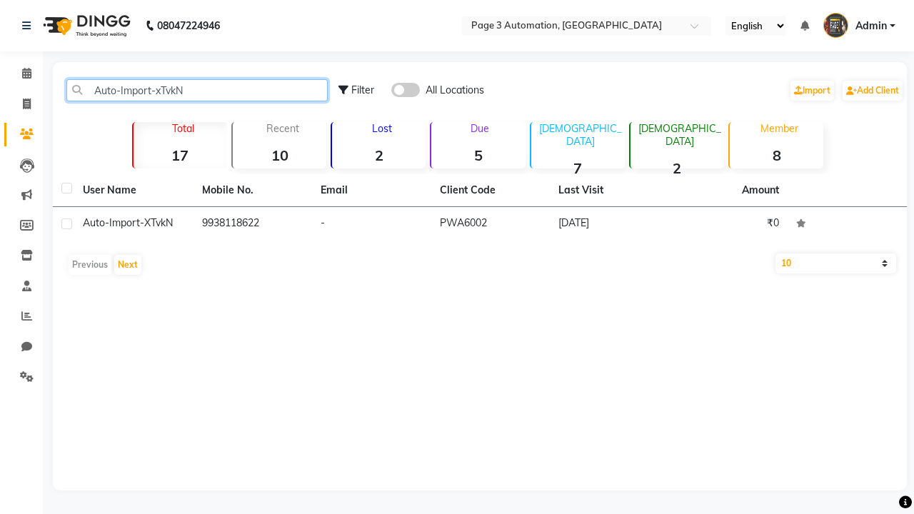 The width and height of the screenshot is (914, 514). What do you see at coordinates (812, 91) in the screenshot?
I see `a: Import` at bounding box center [812, 91].